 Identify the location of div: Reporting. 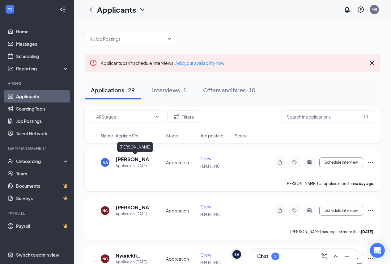
(43, 69).